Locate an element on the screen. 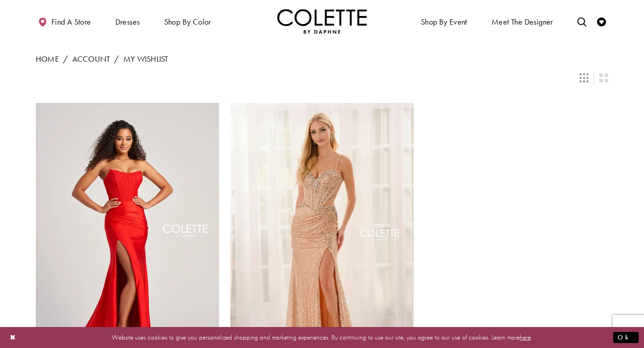  a: My Wishlist is located at coordinates (146, 58).